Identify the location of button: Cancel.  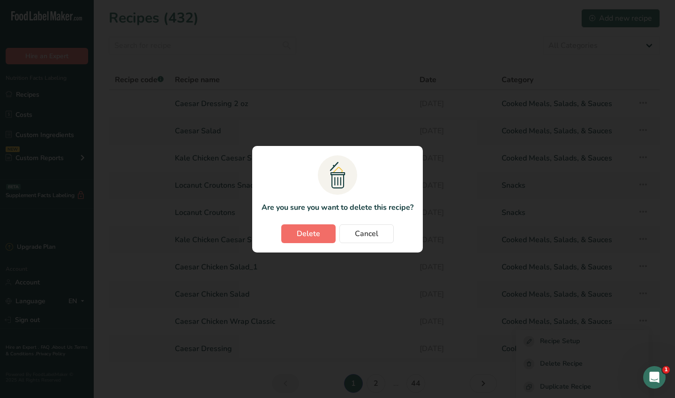
(367, 234).